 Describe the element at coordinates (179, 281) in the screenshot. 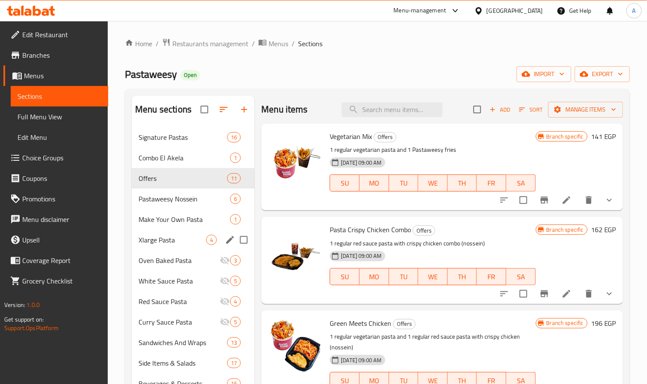

I see `span: White Sauce Pasta` at that location.